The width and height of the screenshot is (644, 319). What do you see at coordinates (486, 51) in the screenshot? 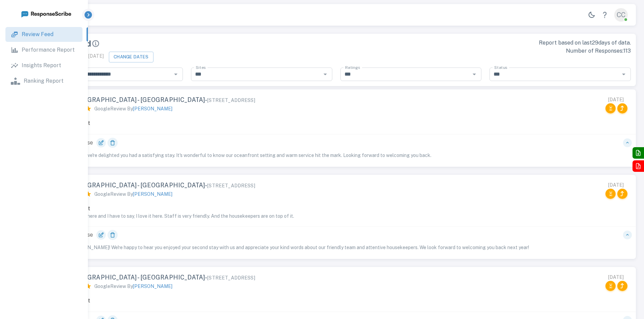
I see `p: Number of Responses: 113` at bounding box center [486, 51].